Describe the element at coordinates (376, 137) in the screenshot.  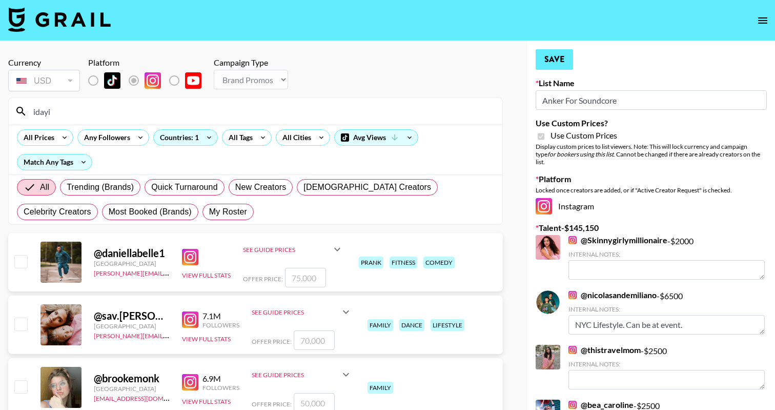
I see `div: Avg Views` at that location.